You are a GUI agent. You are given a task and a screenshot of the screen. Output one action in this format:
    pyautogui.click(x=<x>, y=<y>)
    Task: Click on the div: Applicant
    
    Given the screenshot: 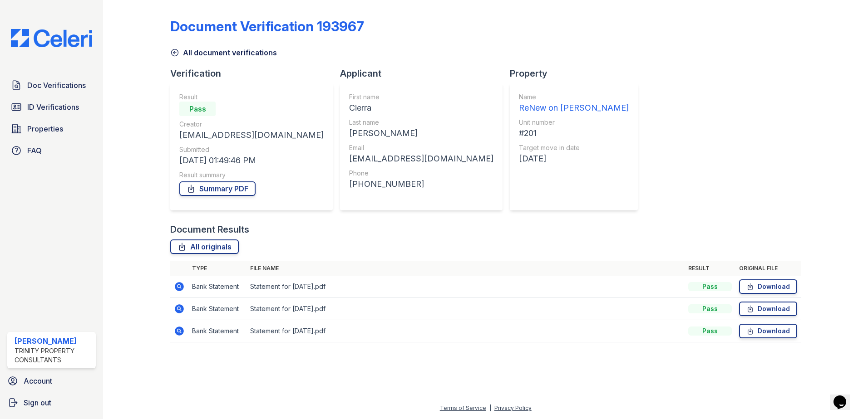 What is the action you would take?
    pyautogui.click(x=425, y=74)
    